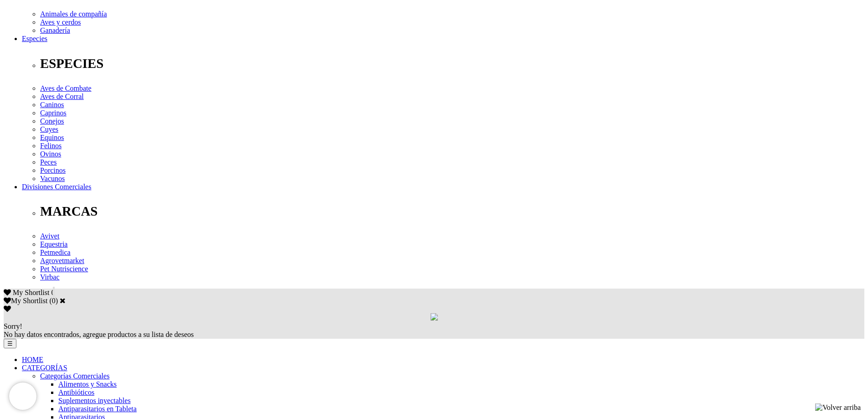 The image size is (868, 419). What do you see at coordinates (44, 367) in the screenshot?
I see `span: CATEGORÍAS` at bounding box center [44, 367].